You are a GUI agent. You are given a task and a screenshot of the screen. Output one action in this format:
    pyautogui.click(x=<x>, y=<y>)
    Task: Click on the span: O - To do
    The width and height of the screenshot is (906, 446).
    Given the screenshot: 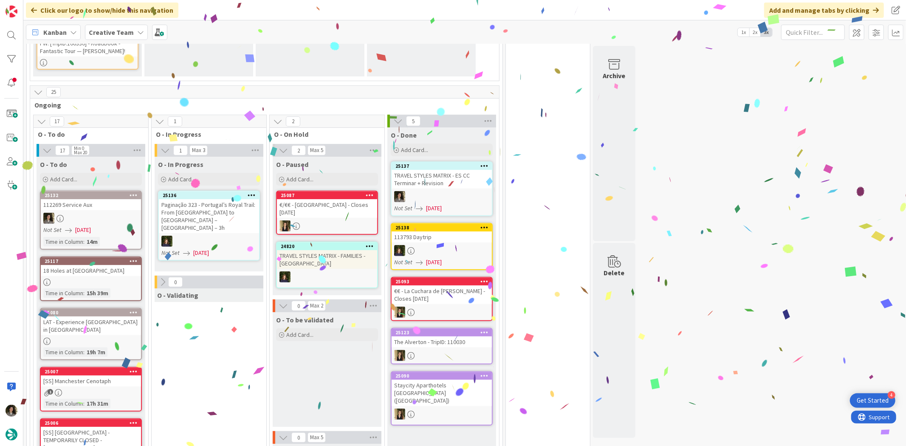 What is the action you would take?
    pyautogui.click(x=87, y=134)
    